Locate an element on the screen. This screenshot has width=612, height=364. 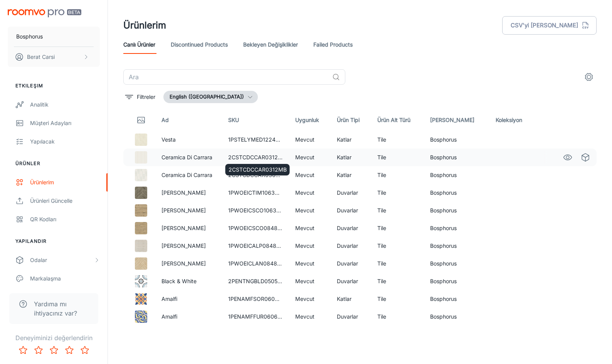
button: settings is located at coordinates (589, 77).